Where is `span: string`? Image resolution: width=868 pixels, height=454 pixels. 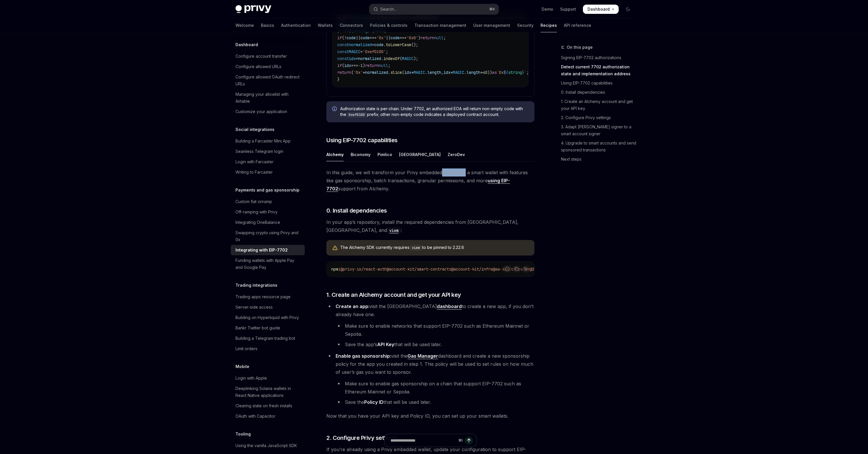 span: string is located at coordinates (515, 72).